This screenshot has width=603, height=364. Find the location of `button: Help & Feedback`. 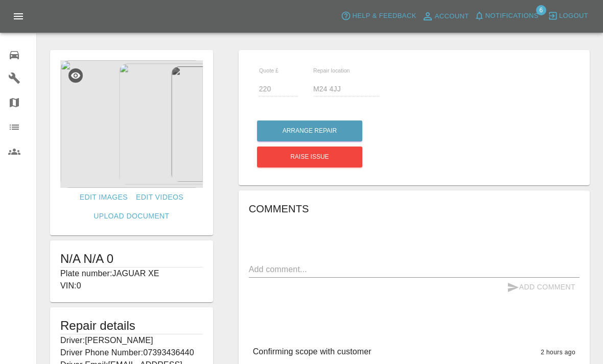

button: Help & Feedback is located at coordinates (378, 16).